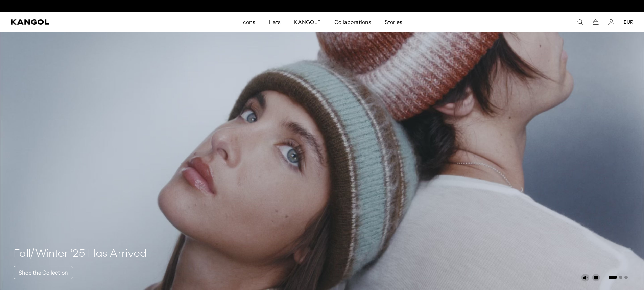 The width and height of the screenshot is (644, 308). I want to click on button: Pause, so click(596, 277).